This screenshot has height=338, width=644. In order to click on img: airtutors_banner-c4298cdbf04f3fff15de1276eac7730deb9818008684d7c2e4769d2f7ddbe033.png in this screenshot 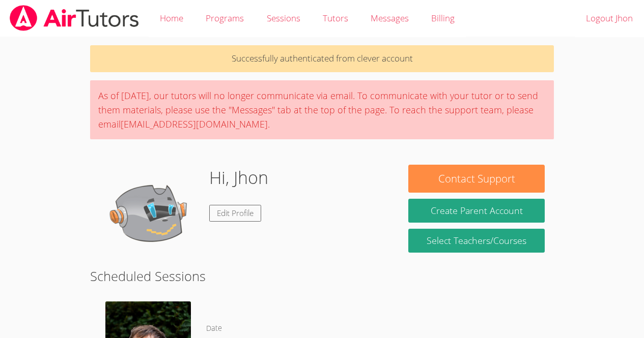, I will do `click(74, 18)`.